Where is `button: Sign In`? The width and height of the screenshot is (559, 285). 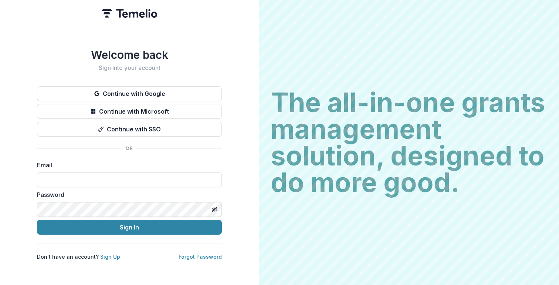 button: Sign In is located at coordinates (129, 227).